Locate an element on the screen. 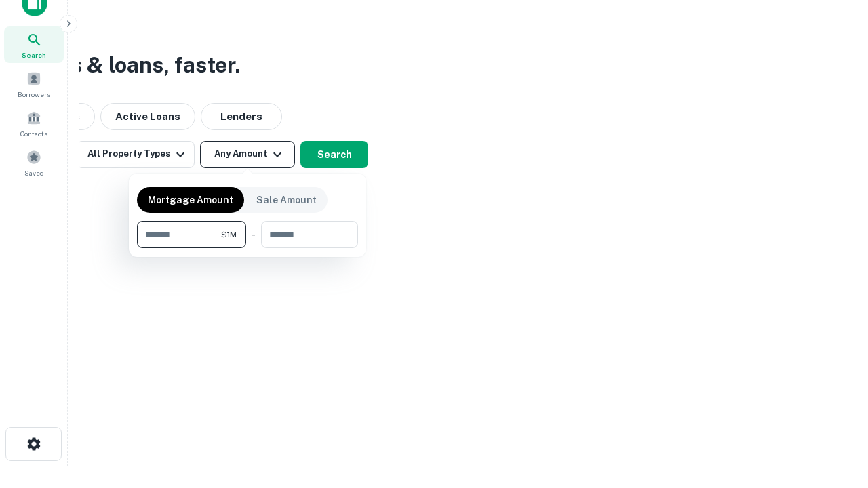 The width and height of the screenshot is (868, 488). p: Sale Amount is located at coordinates (286, 200).